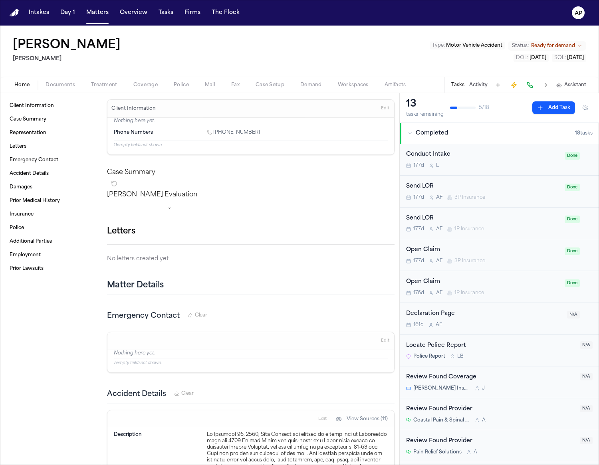 This screenshot has width=599, height=465. I want to click on span: Treatment, so click(104, 85).